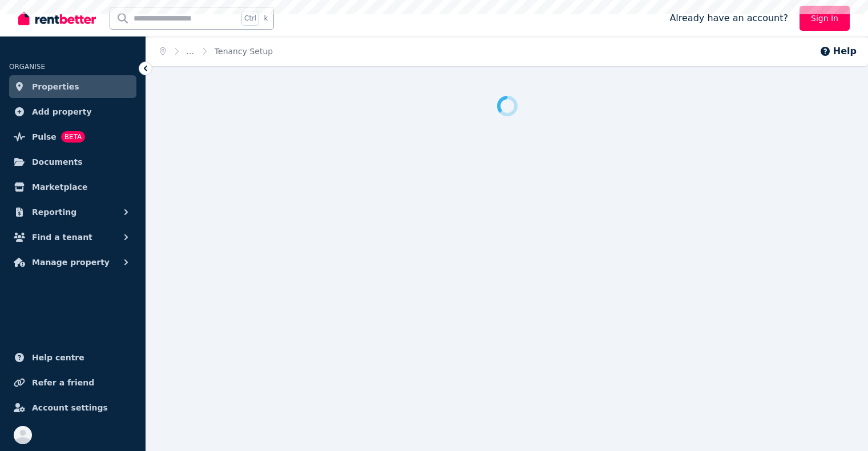 This screenshot has height=451, width=868. What do you see at coordinates (73, 383) in the screenshot?
I see `a: Refer a friend` at bounding box center [73, 383].